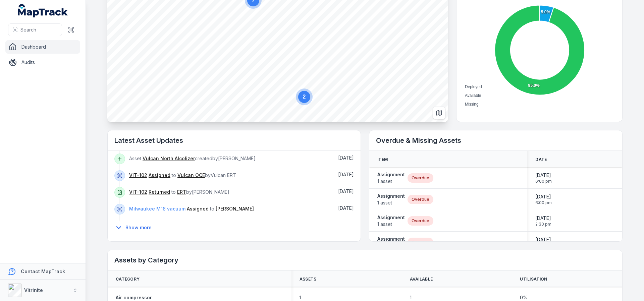  What do you see at coordinates (234, 140) in the screenshot?
I see `h2: Latest Asset Updates` at bounding box center [234, 140].